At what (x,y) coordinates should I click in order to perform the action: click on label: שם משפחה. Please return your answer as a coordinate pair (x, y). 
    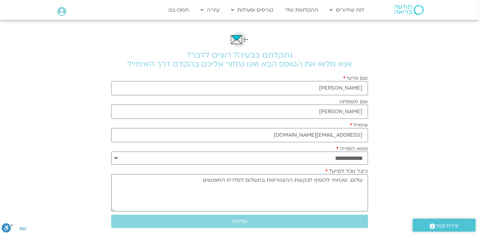
    Looking at the image, I should click on (354, 102).